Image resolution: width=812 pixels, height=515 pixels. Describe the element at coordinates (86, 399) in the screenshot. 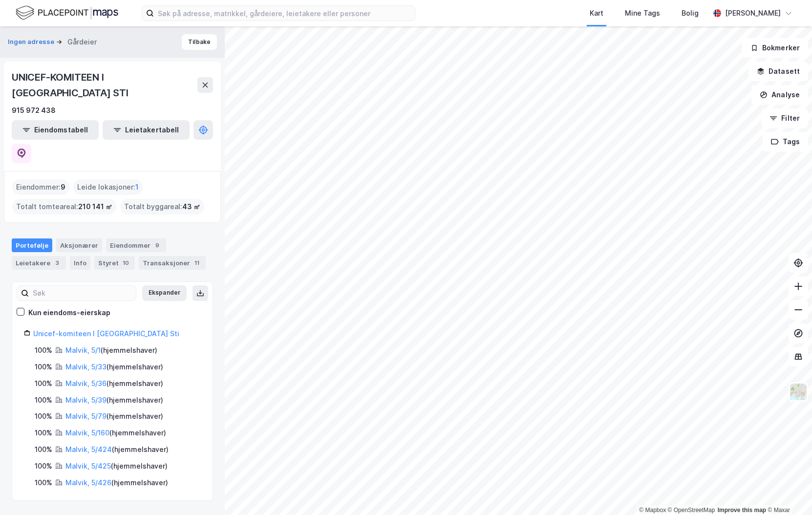

I see `a: Malvik, 5/39` at that location.